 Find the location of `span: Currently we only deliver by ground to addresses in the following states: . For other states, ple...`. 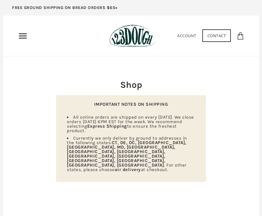

span: Currently we only deliver by ground to addresses in the following states: . For other states, ple... is located at coordinates (127, 154).